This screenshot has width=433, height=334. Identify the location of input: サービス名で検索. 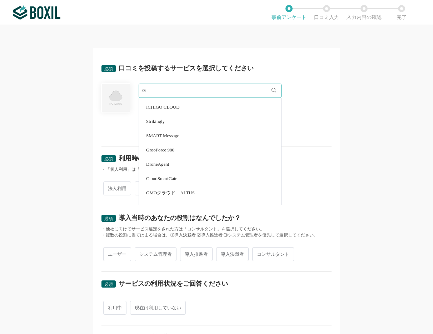
(210, 91).